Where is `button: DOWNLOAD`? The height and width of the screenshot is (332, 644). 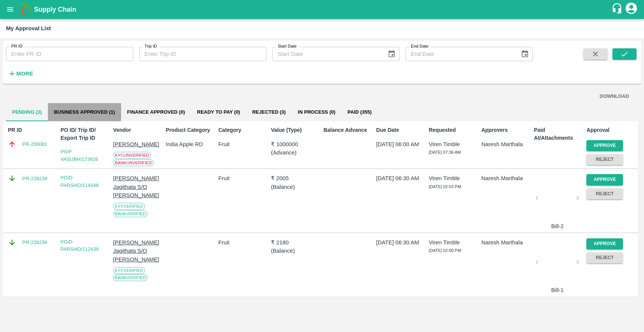
button: DOWNLOAD is located at coordinates (615, 96).